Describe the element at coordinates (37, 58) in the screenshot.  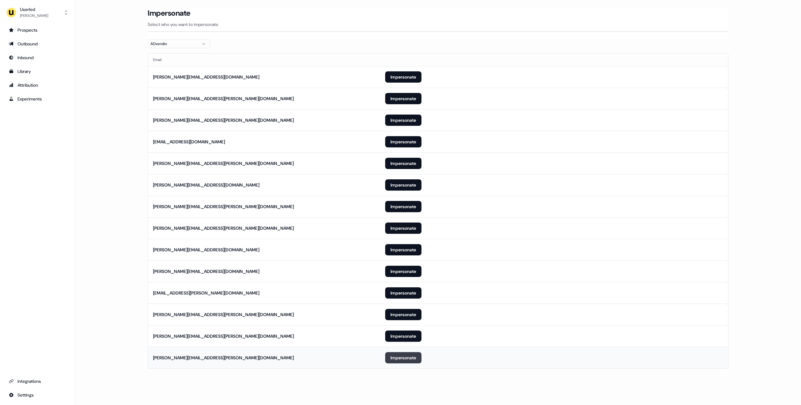
I see `div: Inbound` at that location.